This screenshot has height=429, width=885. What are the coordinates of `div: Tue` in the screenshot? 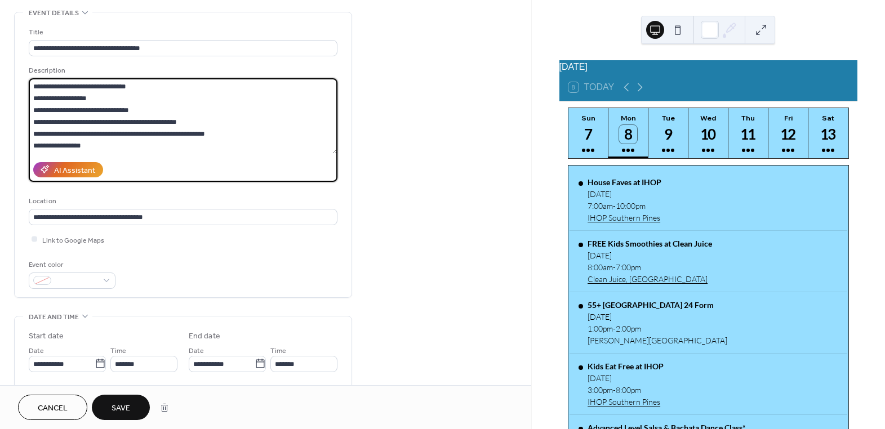 It's located at (668, 118).